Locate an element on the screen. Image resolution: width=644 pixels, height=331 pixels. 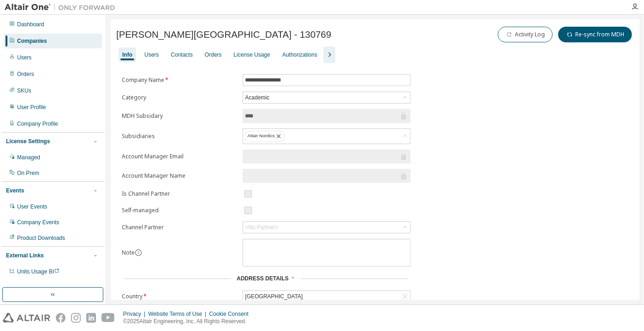
img: instagram.svg is located at coordinates (76, 318).